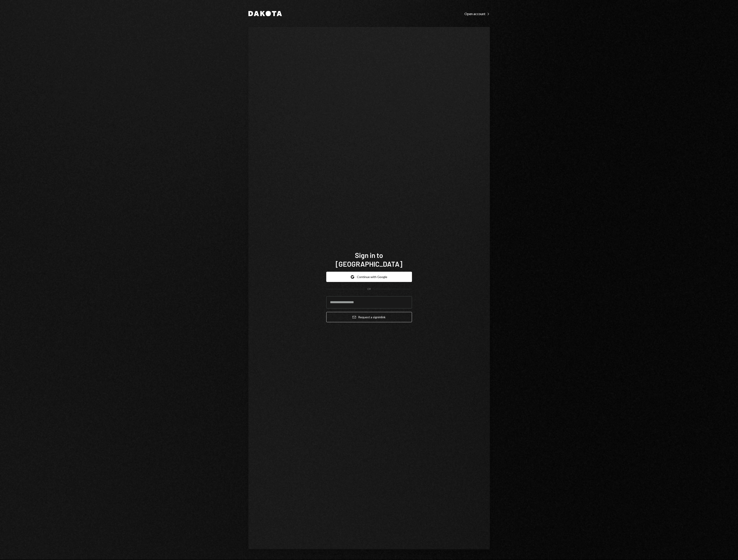 This screenshot has height=560, width=738. Describe the element at coordinates (477, 14) in the screenshot. I see `a: Open account` at that location.